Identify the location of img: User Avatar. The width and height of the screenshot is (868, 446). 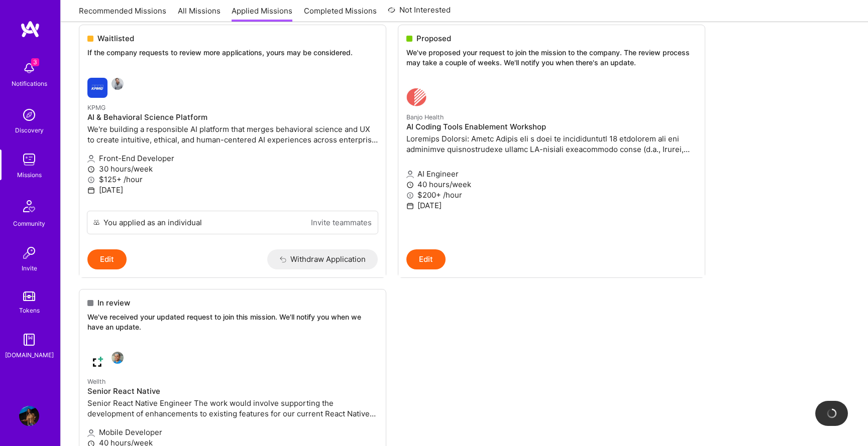
(29, 416).